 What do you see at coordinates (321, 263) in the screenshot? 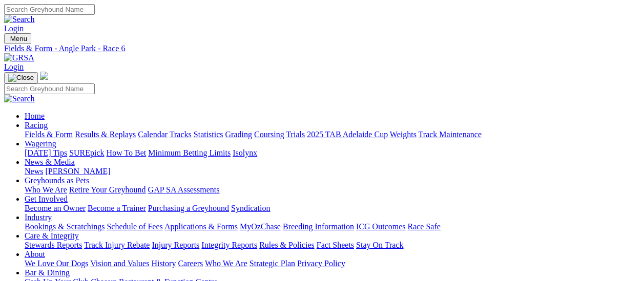
I see `a: Privacy Policy` at bounding box center [321, 263].